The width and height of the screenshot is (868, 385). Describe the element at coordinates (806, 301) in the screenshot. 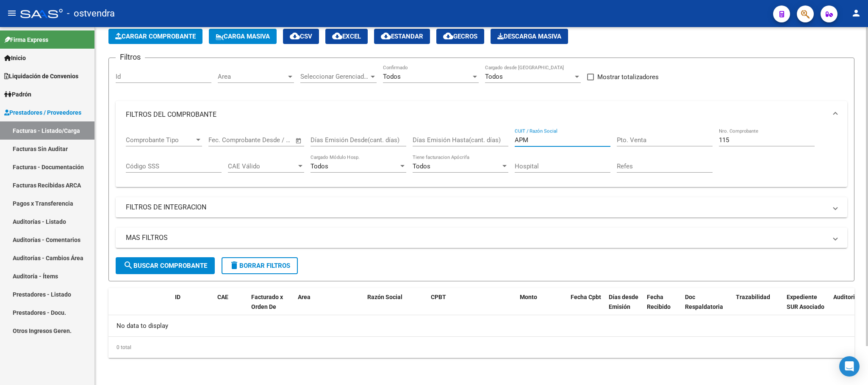

I see `span: Expediente SUR Asociado` at that location.